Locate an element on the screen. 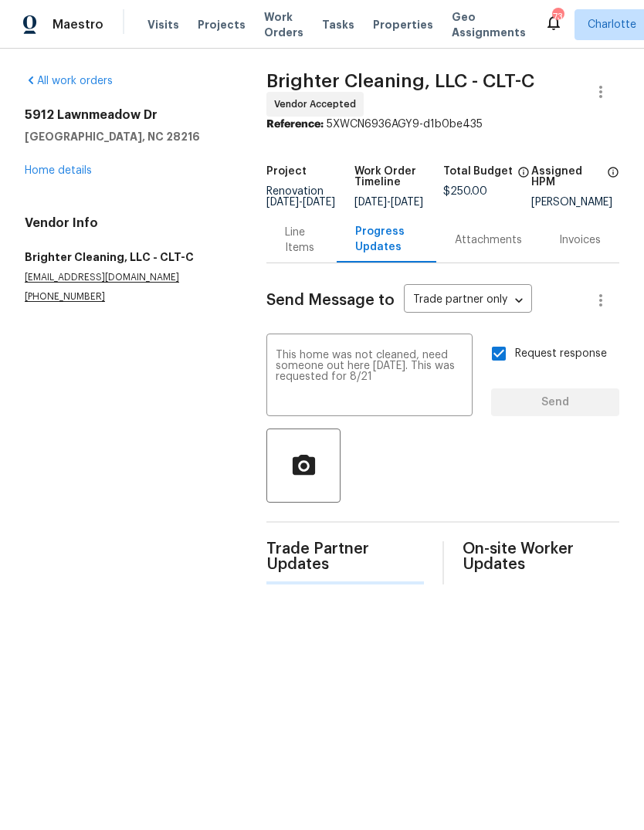  a: Home details is located at coordinates (58, 170).